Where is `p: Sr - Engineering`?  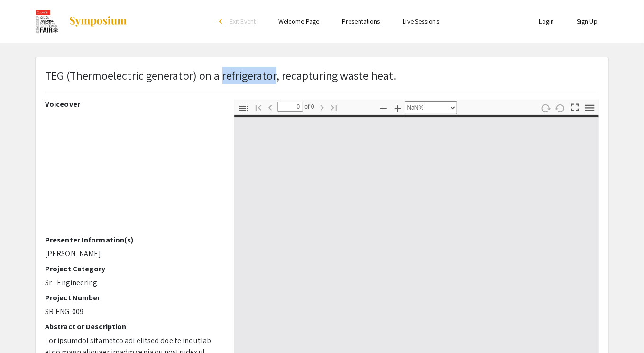 p: Sr - Engineering is located at coordinates (132, 282).